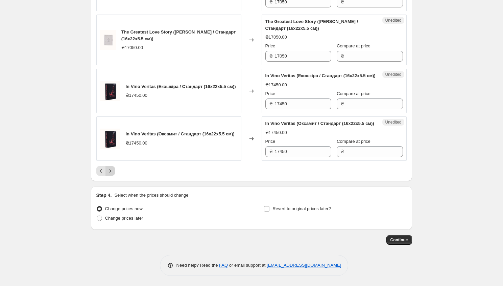  I want to click on span: Revert to original prices later?, so click(301, 208).